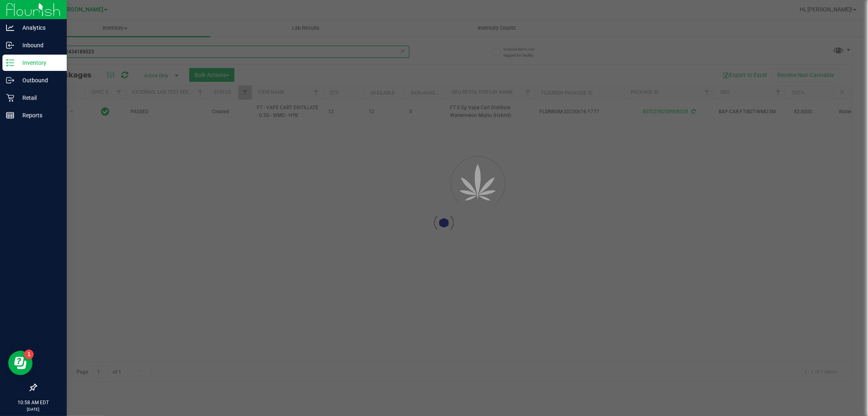 The height and width of the screenshot is (416, 868). I want to click on span: 1, so click(5, 4).